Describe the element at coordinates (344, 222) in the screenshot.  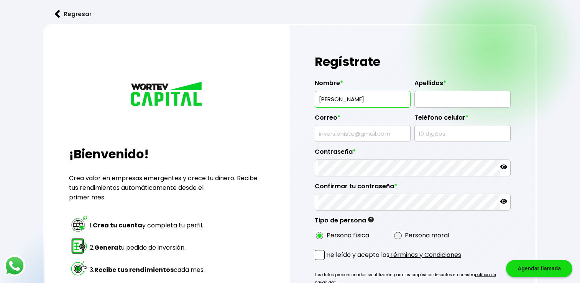
I see `label: Tipo de persona` at that location.